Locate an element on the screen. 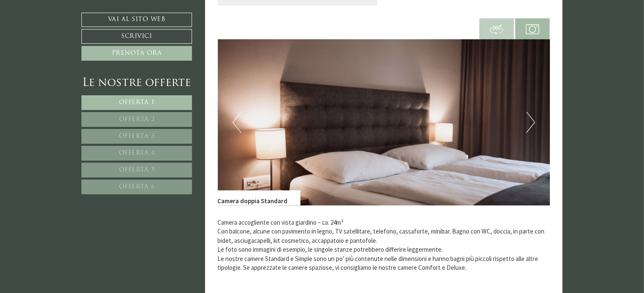  a: Prenota ora is located at coordinates (137, 53).